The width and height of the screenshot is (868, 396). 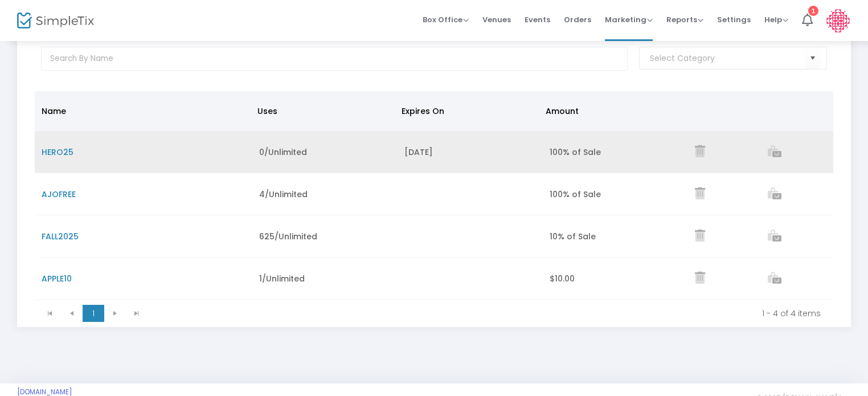 What do you see at coordinates (488, 313) in the screenshot?
I see `kendo-pager-info: 1 - 4 of 4 items` at bounding box center [488, 313].